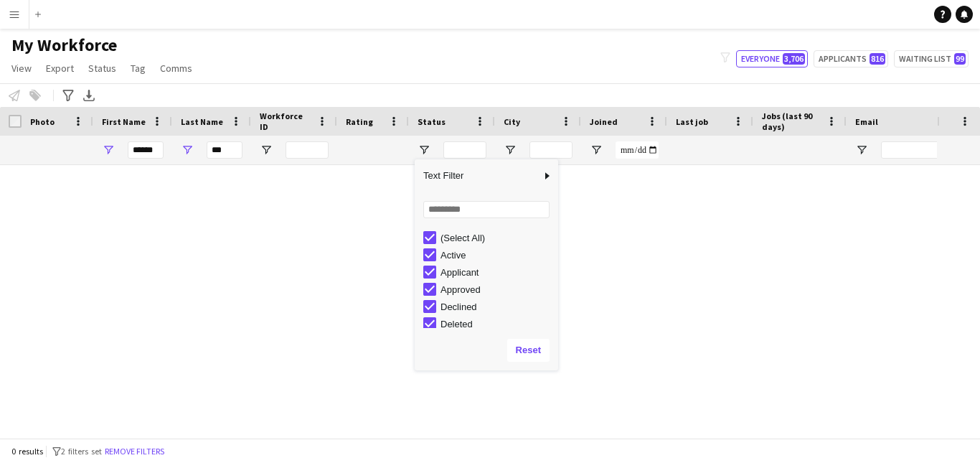 The height and width of the screenshot is (463, 980). I want to click on span: 816, so click(877, 59).